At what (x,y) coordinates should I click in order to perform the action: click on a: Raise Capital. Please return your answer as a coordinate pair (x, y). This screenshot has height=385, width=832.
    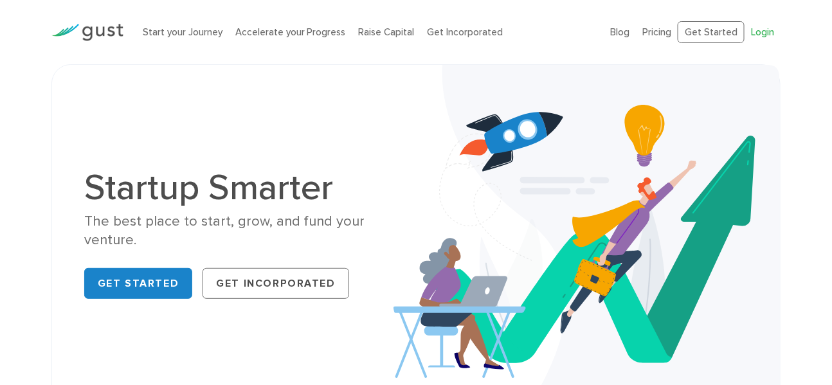
    Looking at the image, I should click on (387, 32).